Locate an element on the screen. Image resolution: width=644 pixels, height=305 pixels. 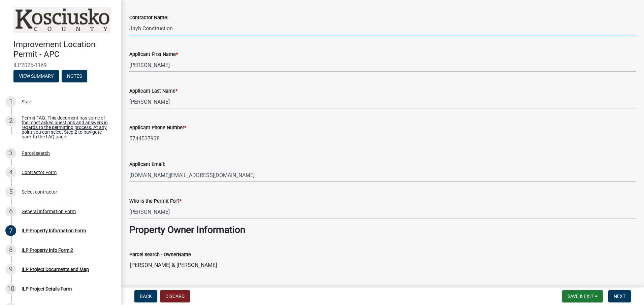
div: 5 is located at coordinates (11, 192).